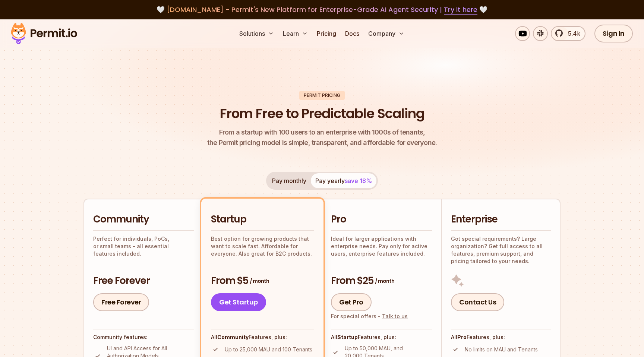 The height and width of the screenshot is (357, 644). Describe the element at coordinates (322, 132) in the screenshot. I see `span: From a startup with 100 users to an enterprise with 1000s of tenants,` at that location.